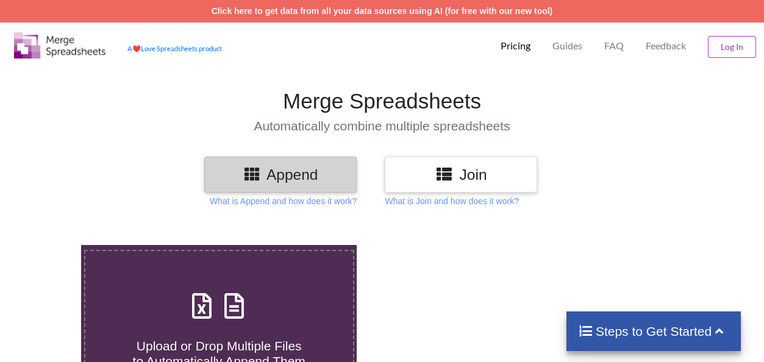 The height and width of the screenshot is (362, 764). Describe the element at coordinates (60, 45) in the screenshot. I see `img: Logo.png` at that location.